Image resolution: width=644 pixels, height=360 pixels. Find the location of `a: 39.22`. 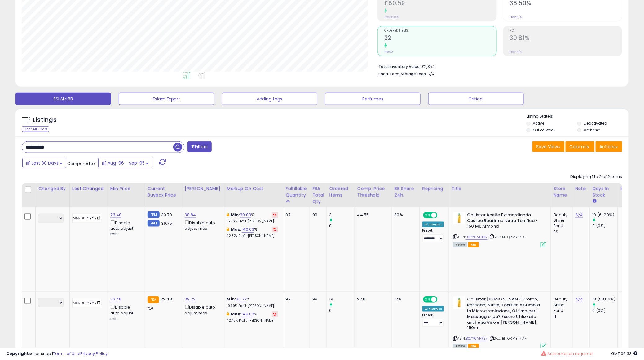

a: 39.22 is located at coordinates (190, 299).